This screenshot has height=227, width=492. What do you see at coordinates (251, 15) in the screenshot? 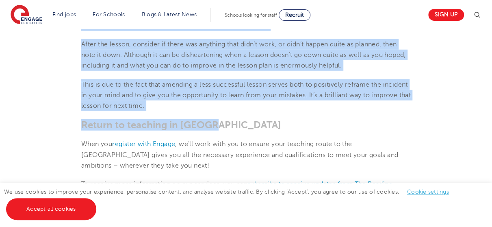
I see `span: Schools looking for staff` at bounding box center [251, 15].